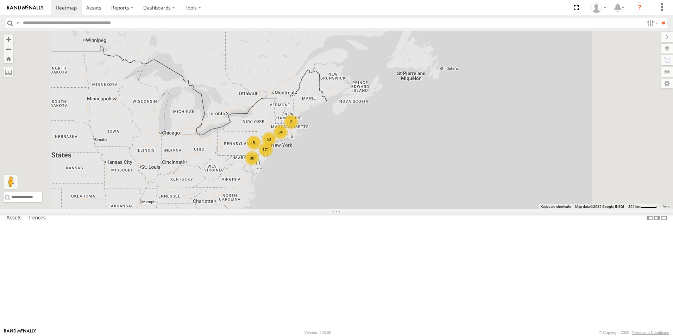  Describe the element at coordinates (634, 206) in the screenshot. I see `span: 200 km` at that location.